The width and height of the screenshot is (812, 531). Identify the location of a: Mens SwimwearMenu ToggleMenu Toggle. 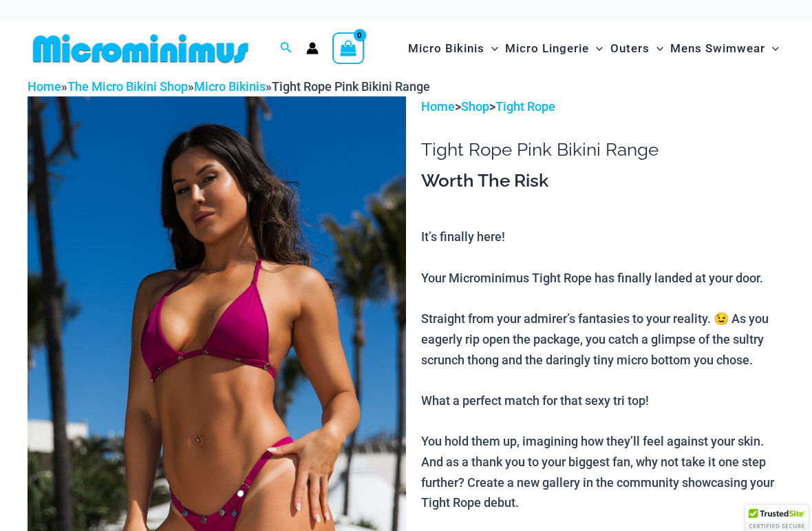
(725, 48).